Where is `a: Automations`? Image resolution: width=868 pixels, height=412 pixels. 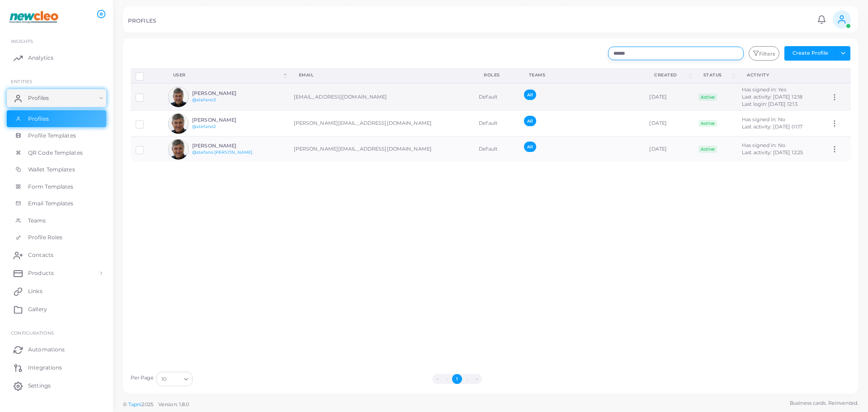 a: Automations is located at coordinates (57, 350).